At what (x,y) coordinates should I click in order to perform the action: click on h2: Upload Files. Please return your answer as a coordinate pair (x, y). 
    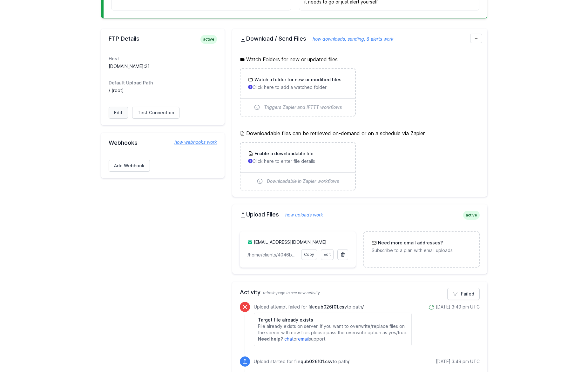
    Looking at the image, I should click on (360, 215).